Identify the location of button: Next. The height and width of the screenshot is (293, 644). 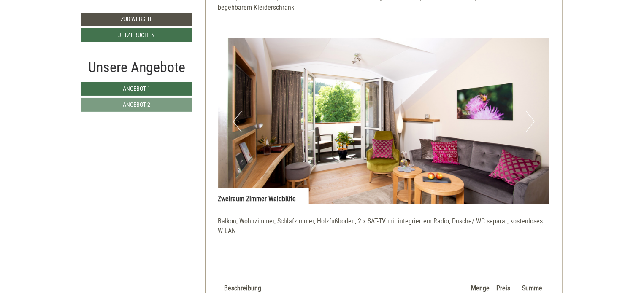
(530, 122).